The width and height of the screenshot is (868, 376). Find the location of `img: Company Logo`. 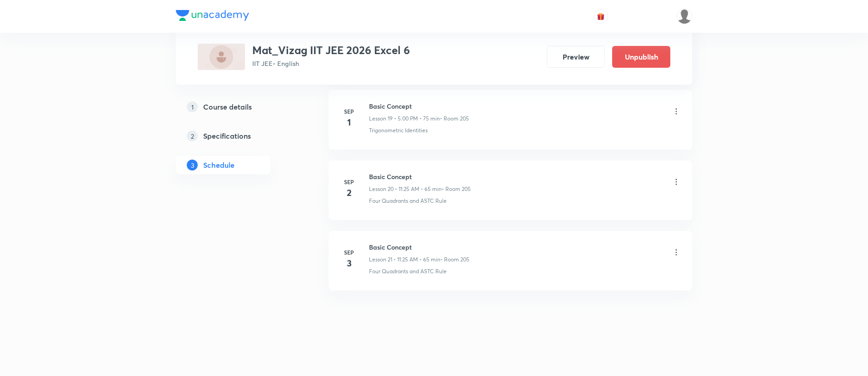

img: Company Logo is located at coordinates (212, 15).